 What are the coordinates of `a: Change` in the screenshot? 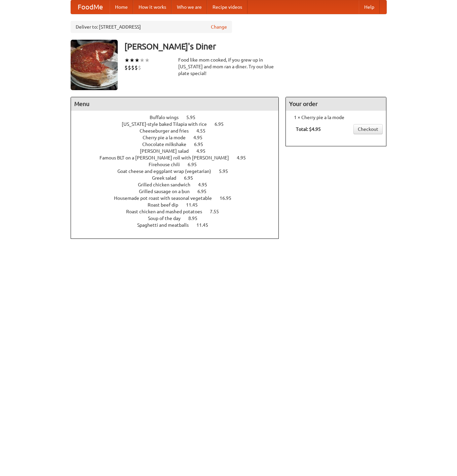 It's located at (219, 27).